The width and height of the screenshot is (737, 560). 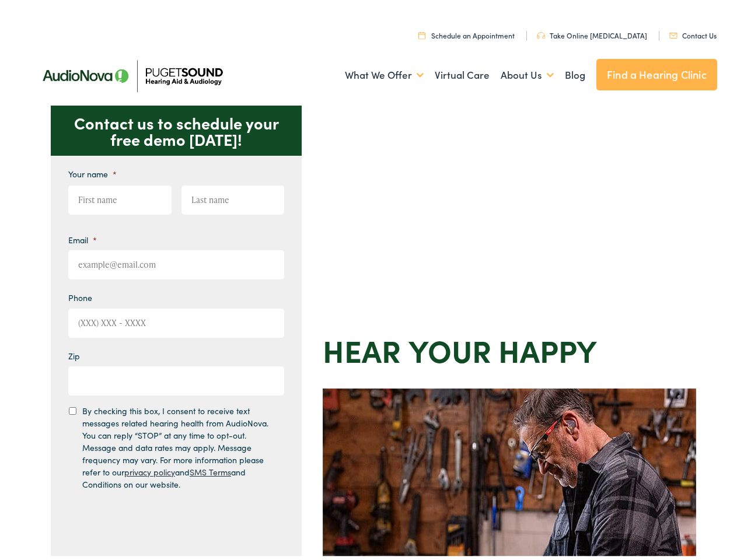 What do you see at coordinates (150, 468) in the screenshot?
I see `a: privacy policy` at bounding box center [150, 468].